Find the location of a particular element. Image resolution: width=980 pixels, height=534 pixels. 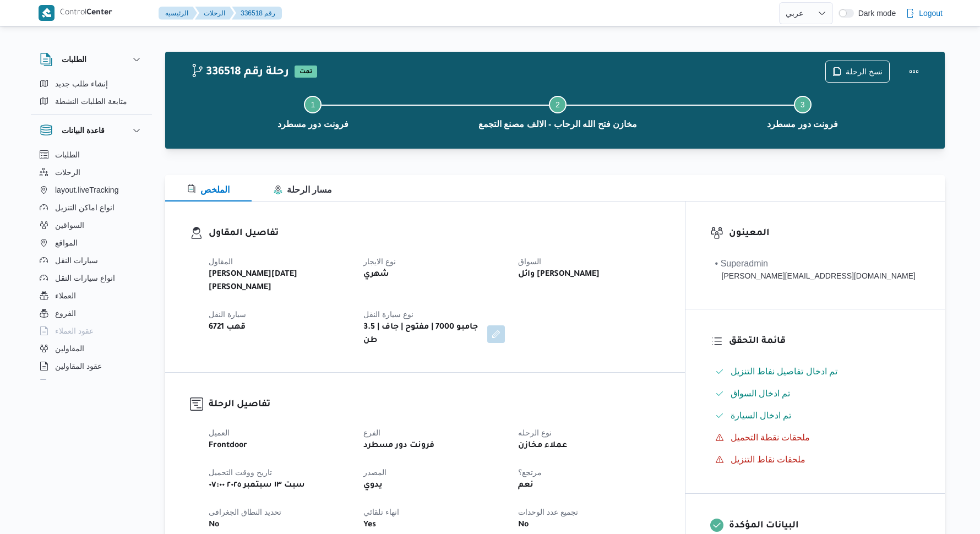

span: سيارة النقل is located at coordinates (228, 314).